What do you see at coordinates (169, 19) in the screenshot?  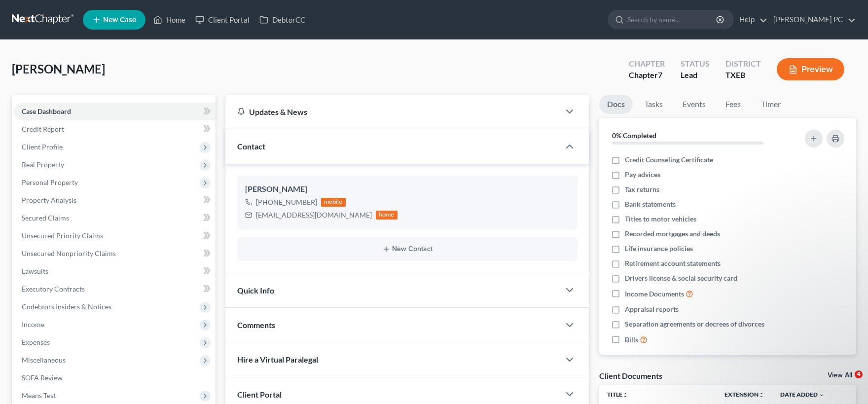 I see `a: Home` at bounding box center [169, 19].